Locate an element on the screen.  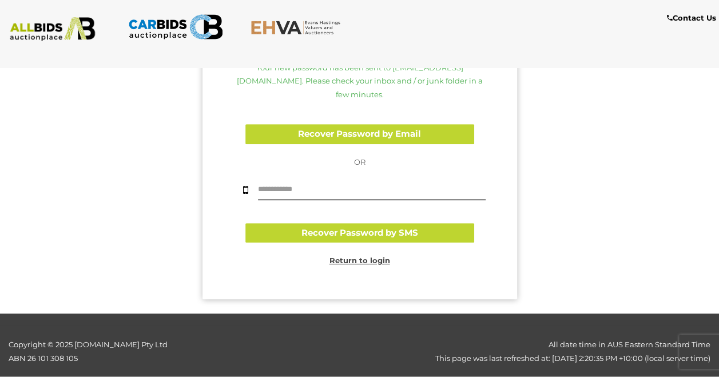
img: ALLBIDS.com.au is located at coordinates (53, 29).